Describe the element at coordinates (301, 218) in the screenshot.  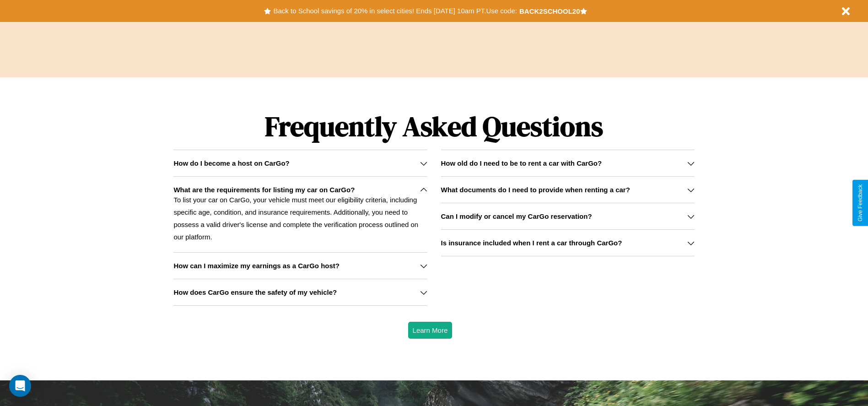
I see `p: To list your car on CarGo, your vehicle must meet our eligibility criteria, including specific ag...` at that location.